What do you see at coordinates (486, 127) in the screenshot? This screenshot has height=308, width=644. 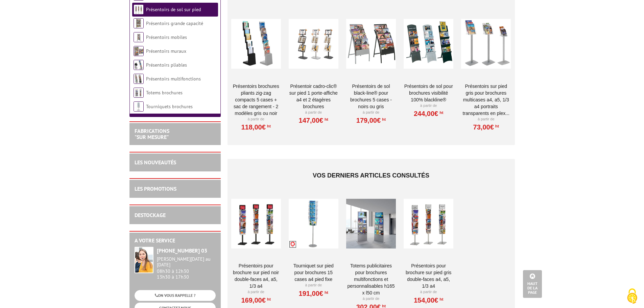 I see `a: 73,00€HT` at bounding box center [486, 127].